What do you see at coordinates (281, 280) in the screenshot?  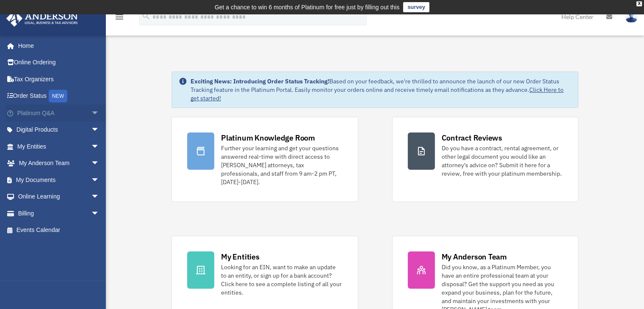 I see `div: Looking for an EIN, want to make an update to an entity, or sign up for a bank account? Click her...` at bounding box center [281, 280].